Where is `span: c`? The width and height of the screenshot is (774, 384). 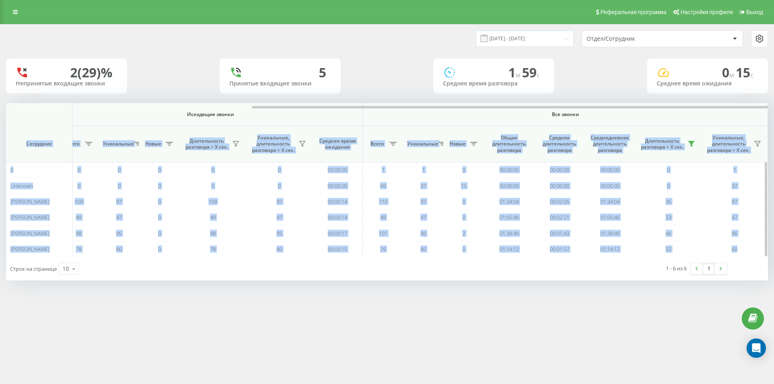
span: c is located at coordinates (752, 75).